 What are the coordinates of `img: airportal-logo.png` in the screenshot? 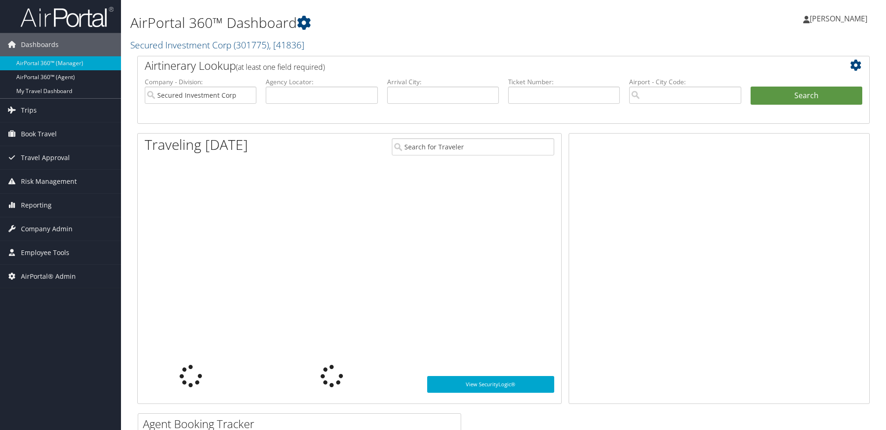 It's located at (67, 17).